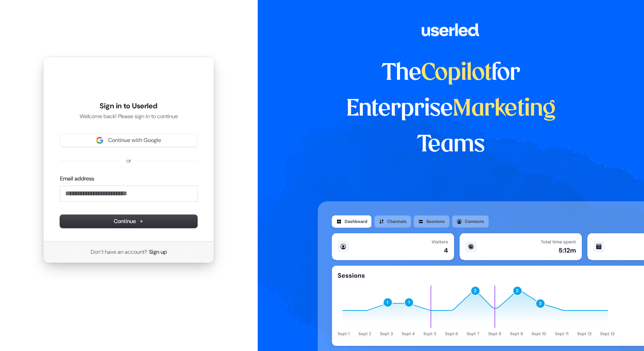 The image size is (644, 351). What do you see at coordinates (77, 179) in the screenshot?
I see `label: Email address` at bounding box center [77, 179].